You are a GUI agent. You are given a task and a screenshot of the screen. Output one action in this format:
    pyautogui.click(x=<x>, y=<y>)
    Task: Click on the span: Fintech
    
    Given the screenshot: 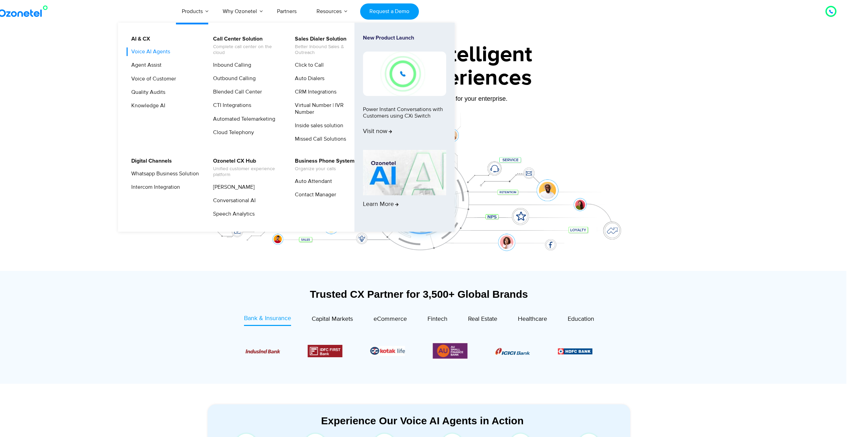 What is the action you would take?
    pyautogui.click(x=438, y=319)
    